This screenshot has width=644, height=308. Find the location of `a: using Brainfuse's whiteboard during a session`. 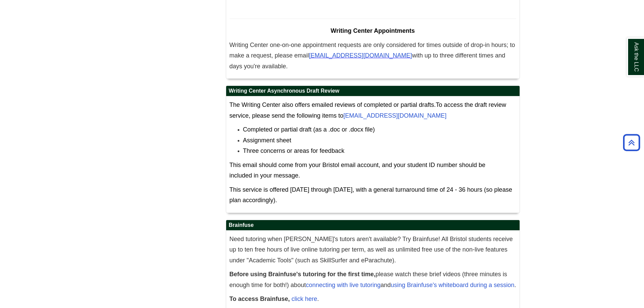

a: using Brainfuse's whiteboard during a session is located at coordinates (453, 285).